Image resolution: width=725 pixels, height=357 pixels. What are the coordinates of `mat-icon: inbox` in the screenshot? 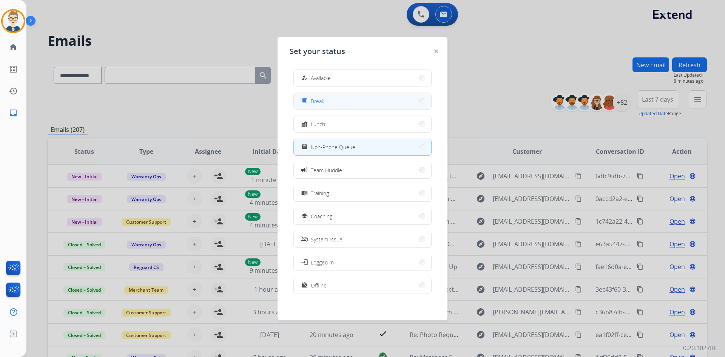 It's located at (13, 113).